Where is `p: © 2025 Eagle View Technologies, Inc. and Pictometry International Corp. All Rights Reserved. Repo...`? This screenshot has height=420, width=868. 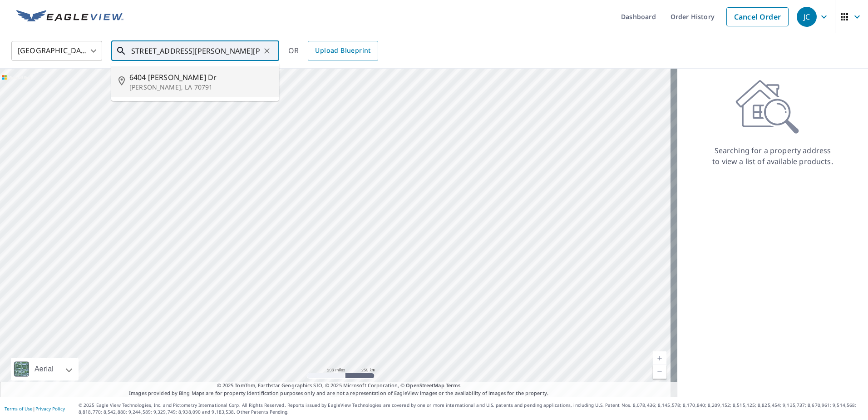
p: © 2025 Eagle View Technologies, Inc. and Pictometry International Corp. All Rights Reserved. Repo... is located at coordinates (470, 409).